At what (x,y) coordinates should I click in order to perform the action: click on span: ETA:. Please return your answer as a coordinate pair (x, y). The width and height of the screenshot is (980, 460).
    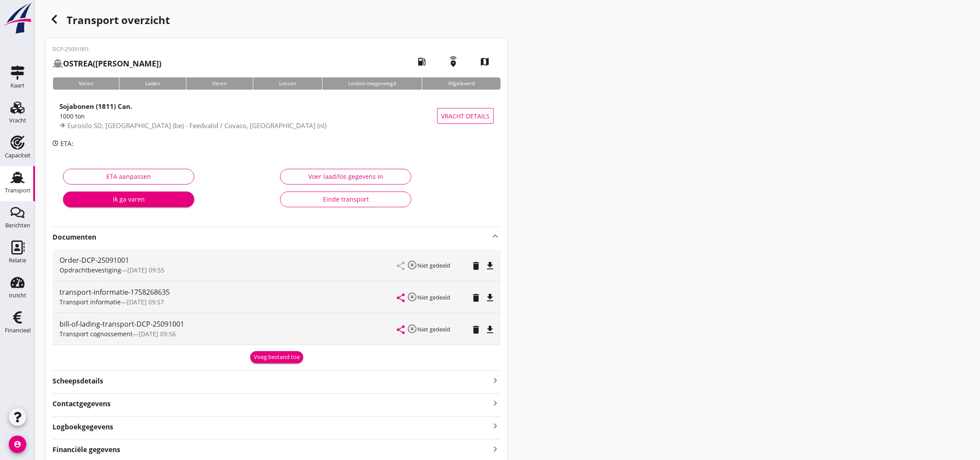
    Looking at the image, I should click on (67, 143).